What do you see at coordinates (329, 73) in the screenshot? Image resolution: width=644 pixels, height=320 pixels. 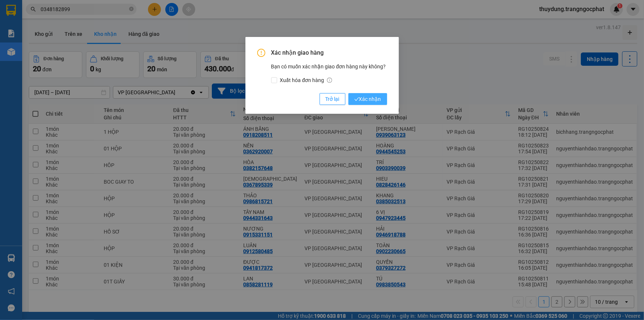 I see `div: Bạn có muốn xác nhận giao đơn hàng này không?` at bounding box center [329, 73].